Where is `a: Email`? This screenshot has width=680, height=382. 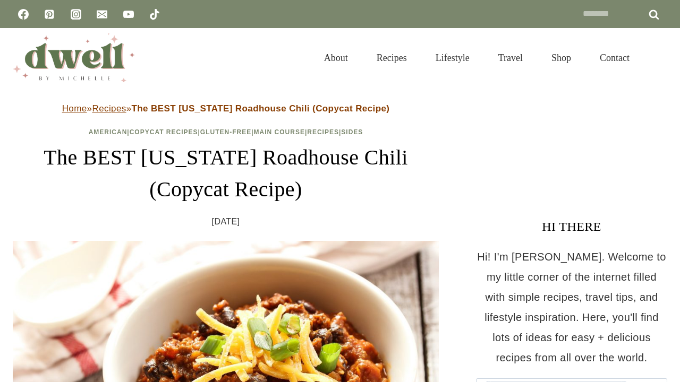
a: Email is located at coordinates (102, 14).